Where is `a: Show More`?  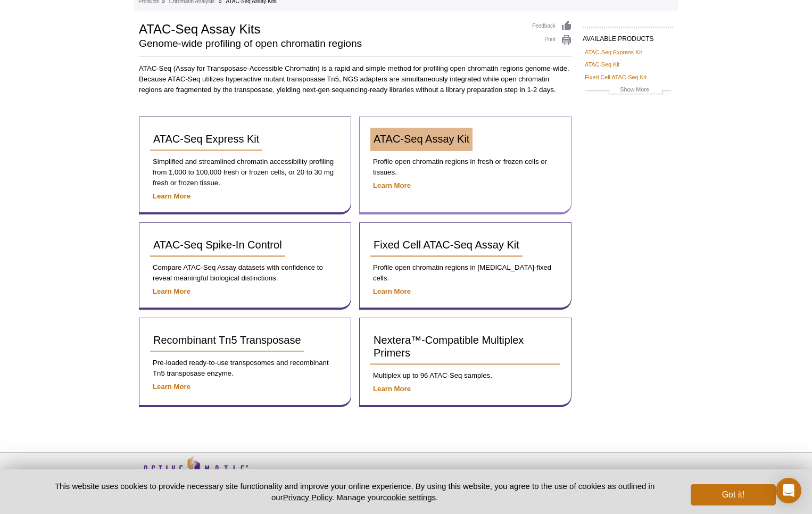
a: Show More is located at coordinates (627, 91).